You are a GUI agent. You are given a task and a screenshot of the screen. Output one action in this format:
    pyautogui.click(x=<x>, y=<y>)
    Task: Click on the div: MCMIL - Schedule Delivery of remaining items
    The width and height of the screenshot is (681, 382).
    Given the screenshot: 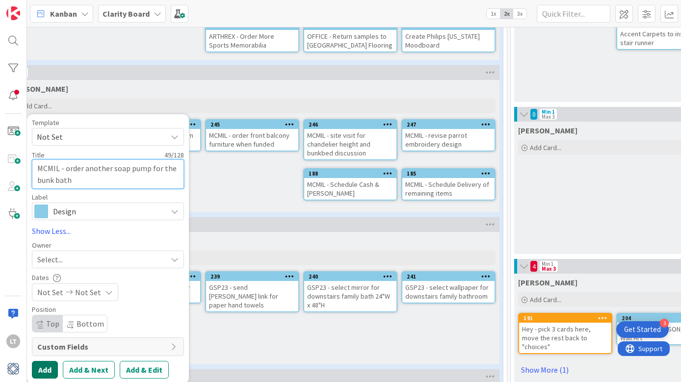 What is the action you would take?
    pyautogui.click(x=448, y=189)
    